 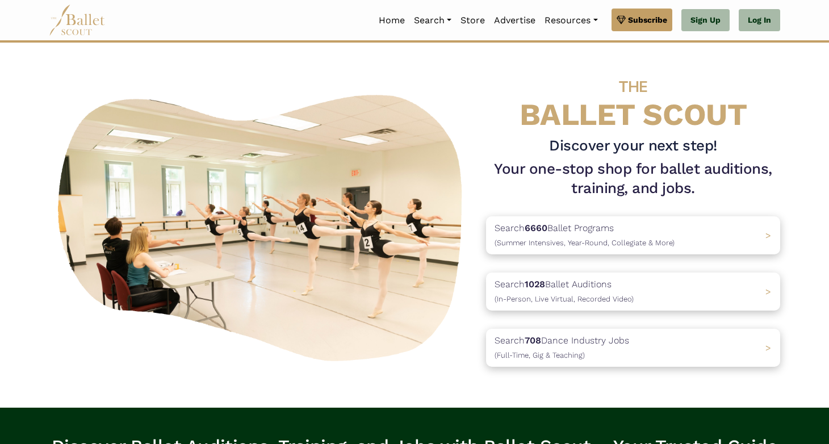 I want to click on a: Log In, so click(x=759, y=20).